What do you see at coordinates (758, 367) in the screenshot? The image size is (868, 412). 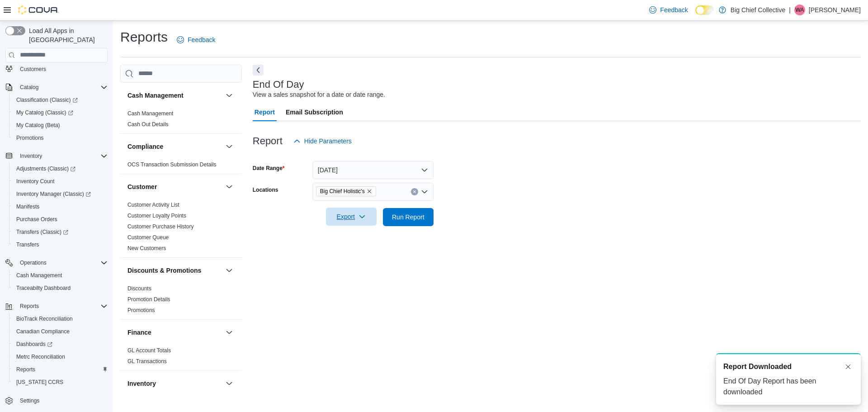 I see `span: Report Downloaded` at bounding box center [758, 367].